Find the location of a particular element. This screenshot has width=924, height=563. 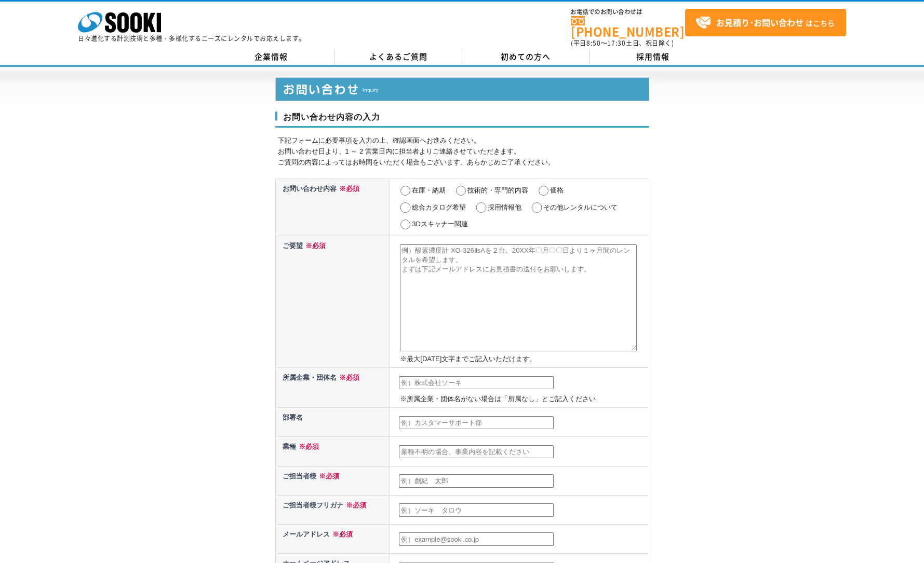

label: 総合カタログ希望 is located at coordinates (438, 207).